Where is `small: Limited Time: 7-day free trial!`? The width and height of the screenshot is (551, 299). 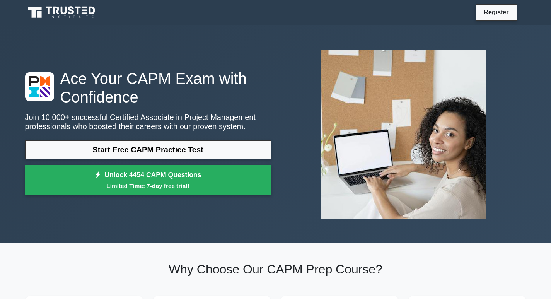
small: Limited Time: 7-day free trial! is located at coordinates (148, 186).